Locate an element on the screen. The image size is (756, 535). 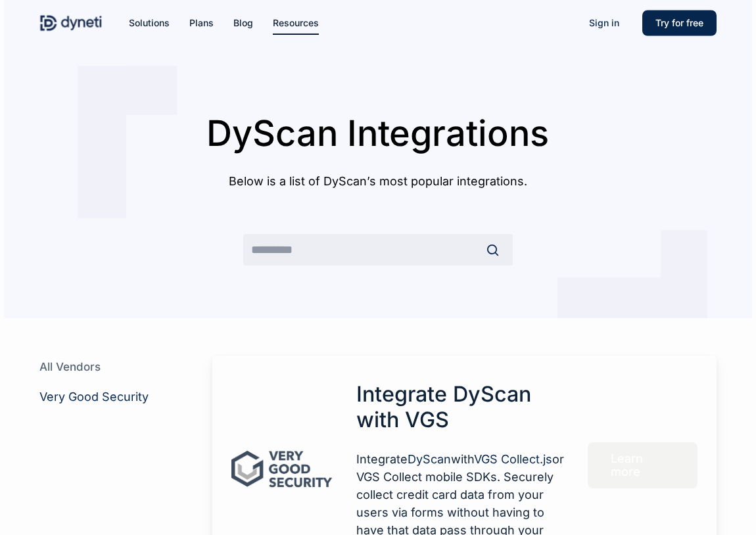
span: Solutions is located at coordinates (149, 22).